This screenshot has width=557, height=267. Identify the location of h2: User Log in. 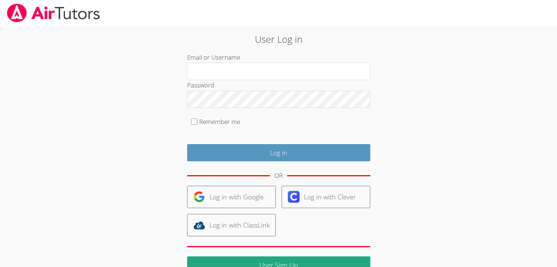
(278, 39).